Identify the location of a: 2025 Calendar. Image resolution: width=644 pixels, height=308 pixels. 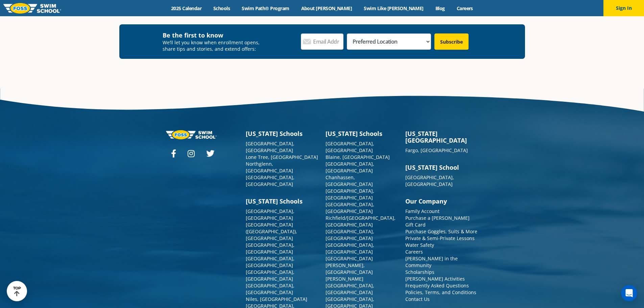
(186, 8).